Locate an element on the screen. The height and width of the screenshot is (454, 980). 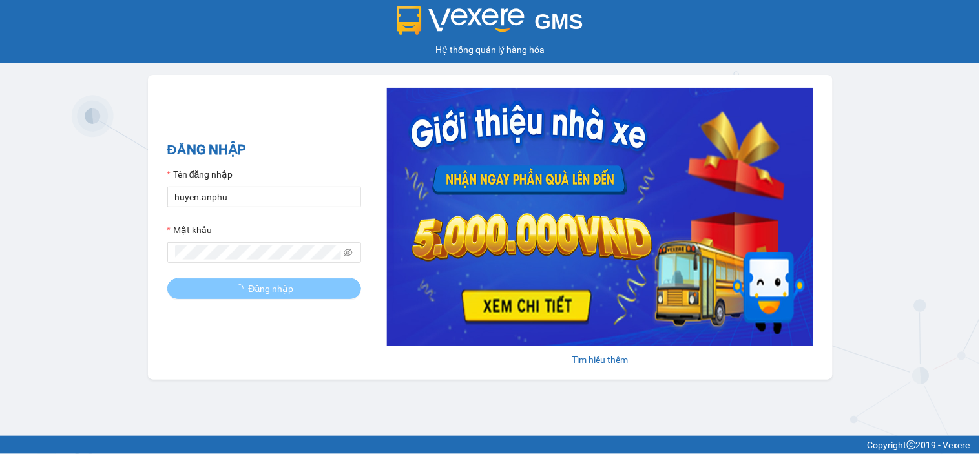
span: eye-invisible is located at coordinates (348, 253).